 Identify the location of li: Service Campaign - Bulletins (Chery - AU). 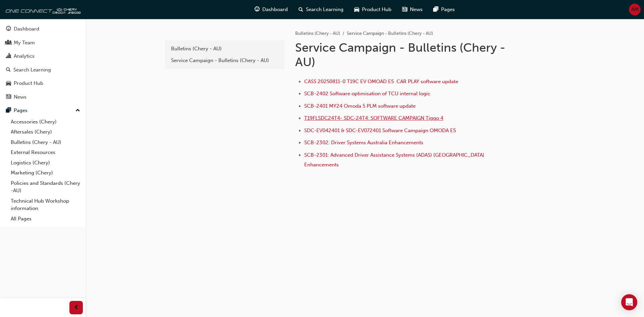
(390, 33).